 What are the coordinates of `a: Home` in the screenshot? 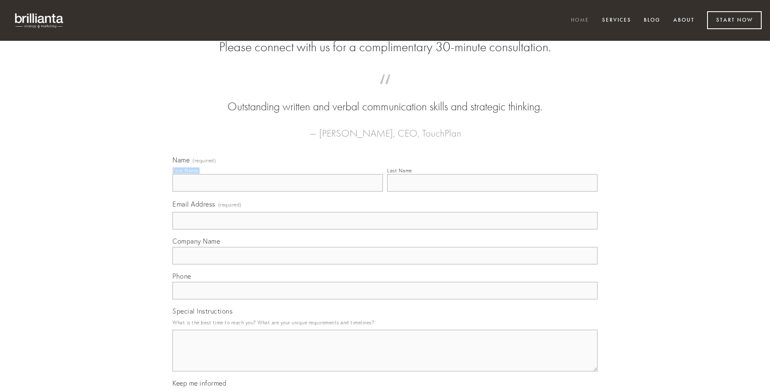 It's located at (580, 20).